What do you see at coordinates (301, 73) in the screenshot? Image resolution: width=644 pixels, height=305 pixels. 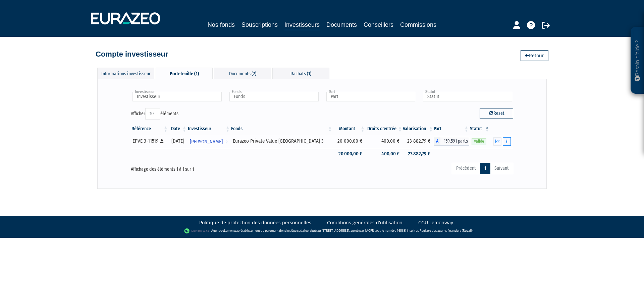 I see `div: Rachats (1)` at bounding box center [301, 73].